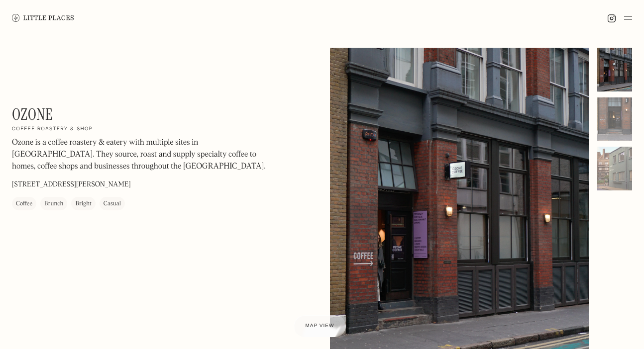 Image resolution: width=644 pixels, height=349 pixels. What do you see at coordinates (112, 204) in the screenshot?
I see `div: Casual` at bounding box center [112, 204].